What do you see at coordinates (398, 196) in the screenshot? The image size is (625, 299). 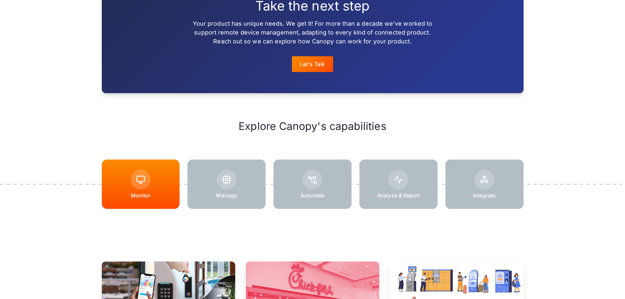 I see `p: Analyze & Report` at bounding box center [398, 196].